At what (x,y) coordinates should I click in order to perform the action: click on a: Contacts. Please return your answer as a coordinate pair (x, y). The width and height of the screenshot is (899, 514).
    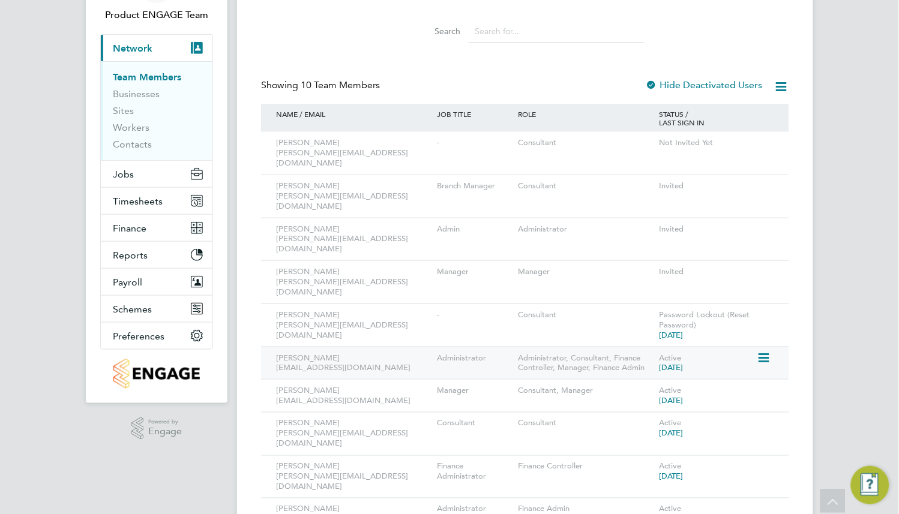
    Looking at the image, I should click on (132, 144).